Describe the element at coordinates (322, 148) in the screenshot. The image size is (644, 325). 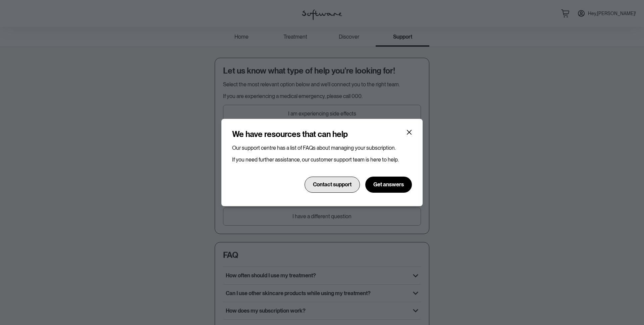
I see `p: Our support centre has a list of FAQs about managing your subscription.` at that location.